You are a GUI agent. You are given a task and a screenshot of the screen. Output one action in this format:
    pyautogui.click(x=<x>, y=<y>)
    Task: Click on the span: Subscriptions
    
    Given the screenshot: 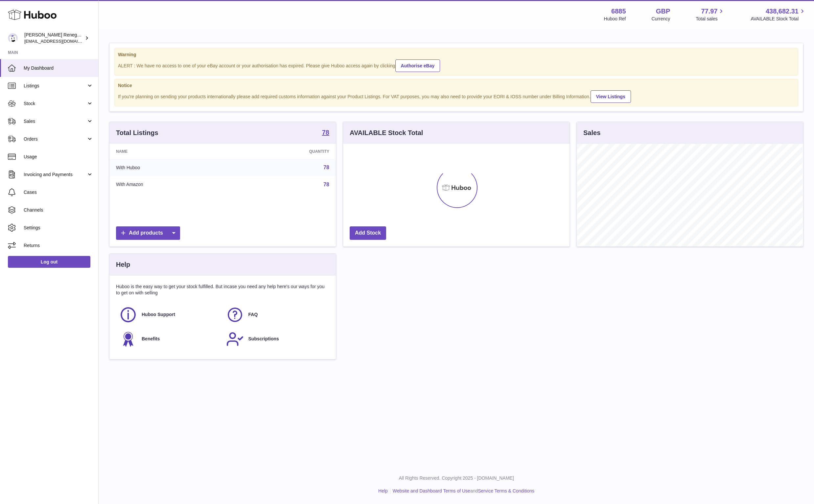 What is the action you would take?
    pyautogui.click(x=263, y=339)
    